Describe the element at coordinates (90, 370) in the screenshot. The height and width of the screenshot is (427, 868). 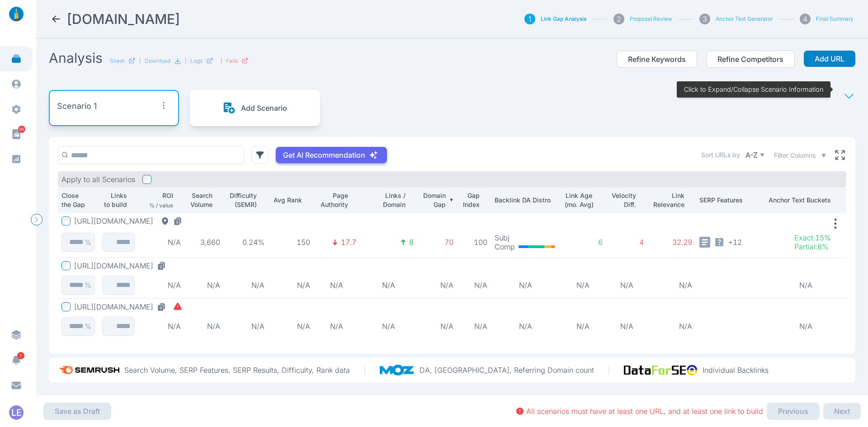
I see `img: semrush_logo.573af308.png` at that location.